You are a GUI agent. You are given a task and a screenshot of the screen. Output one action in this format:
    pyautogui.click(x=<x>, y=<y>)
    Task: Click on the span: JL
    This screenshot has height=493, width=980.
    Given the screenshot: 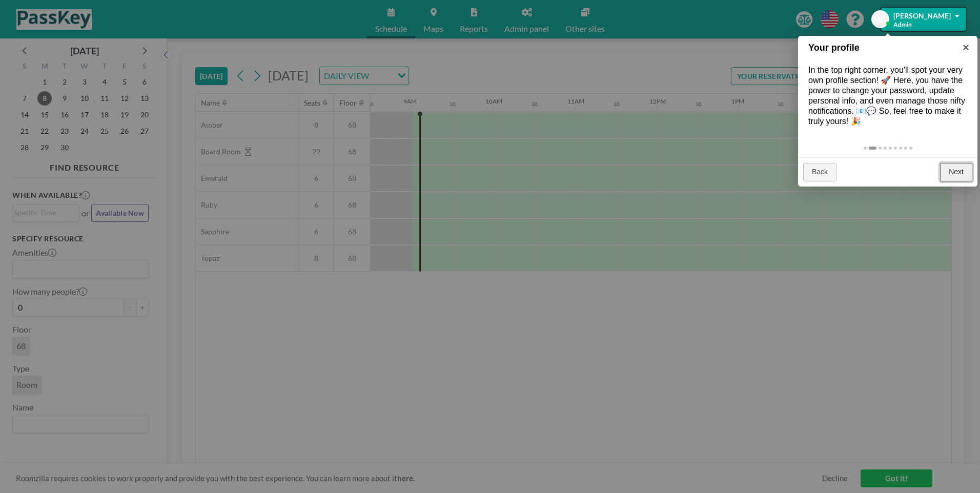 What is the action you would take?
    pyautogui.click(x=880, y=20)
    